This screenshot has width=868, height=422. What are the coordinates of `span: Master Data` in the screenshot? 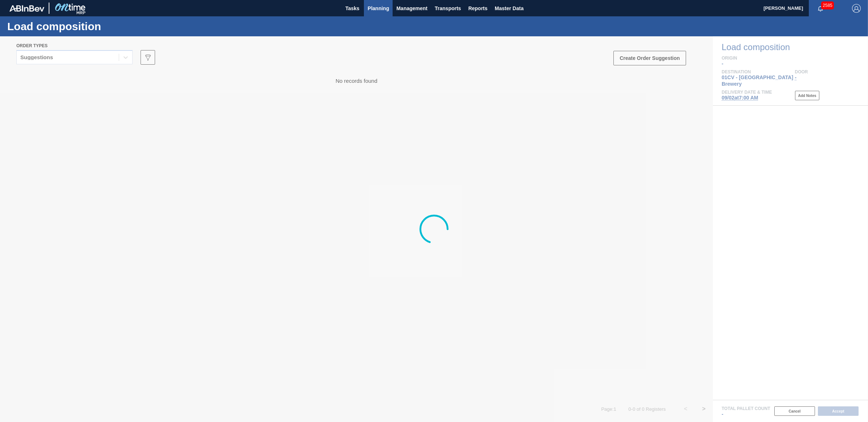 It's located at (509, 8).